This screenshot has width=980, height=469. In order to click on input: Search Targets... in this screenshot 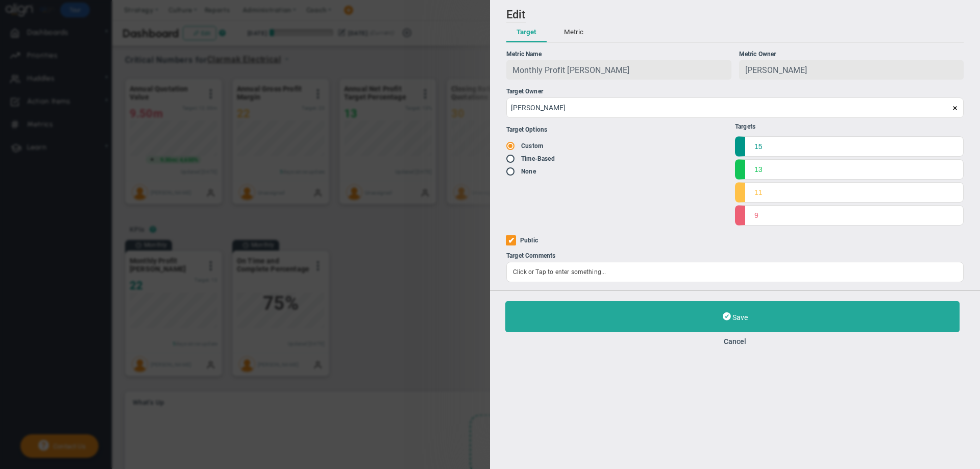, I will do `click(735, 107)`.